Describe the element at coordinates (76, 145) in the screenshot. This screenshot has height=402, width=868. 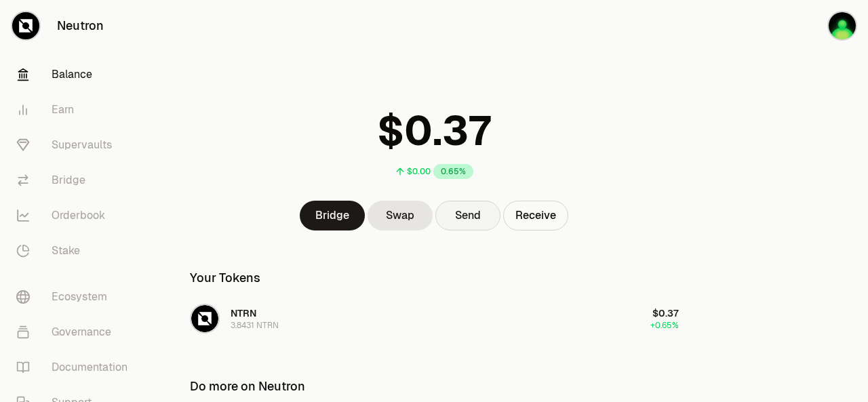
I see `a: Supervaults` at that location.